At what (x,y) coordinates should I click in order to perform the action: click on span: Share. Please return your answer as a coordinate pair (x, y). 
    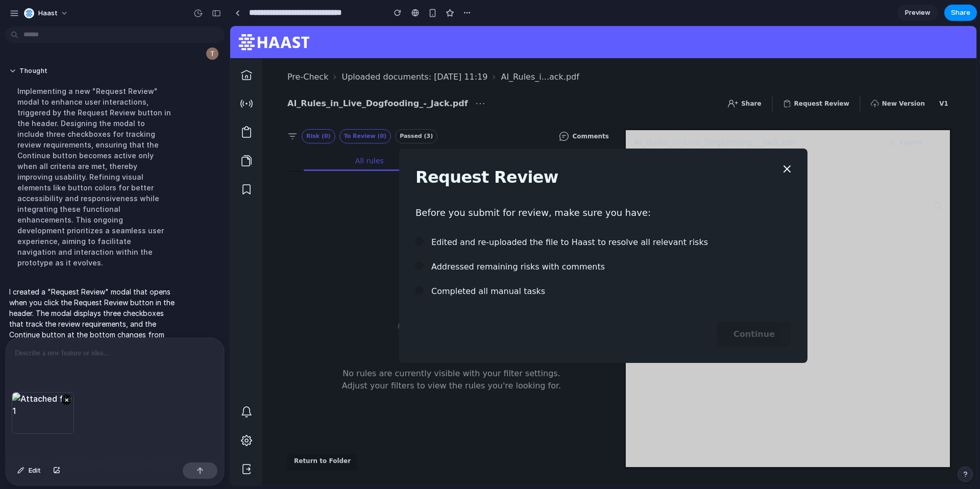
    Looking at the image, I should click on (960, 13).